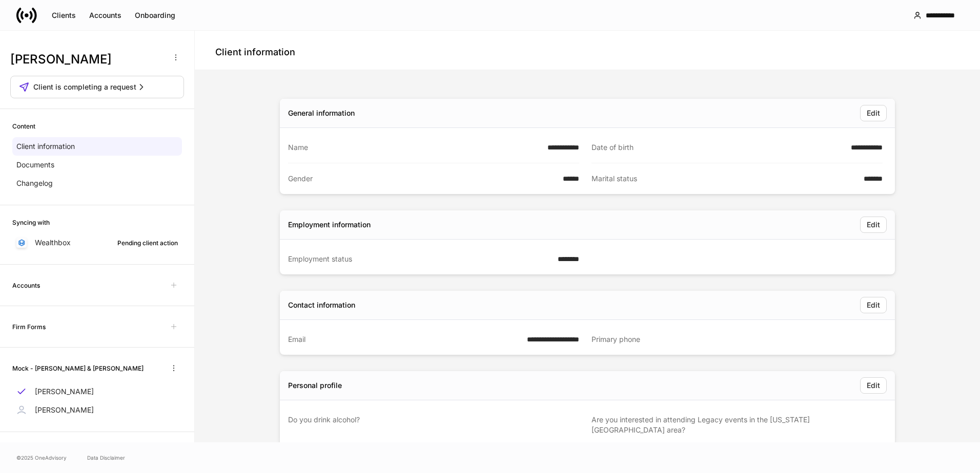 The width and height of the screenshot is (980, 473). What do you see at coordinates (322, 305) in the screenshot?
I see `div: Contact information` at bounding box center [322, 305].